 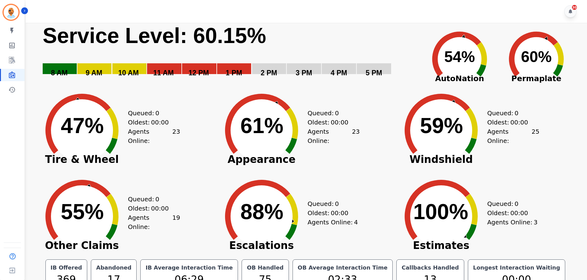 I want to click on text: 3 PM, so click(x=304, y=73).